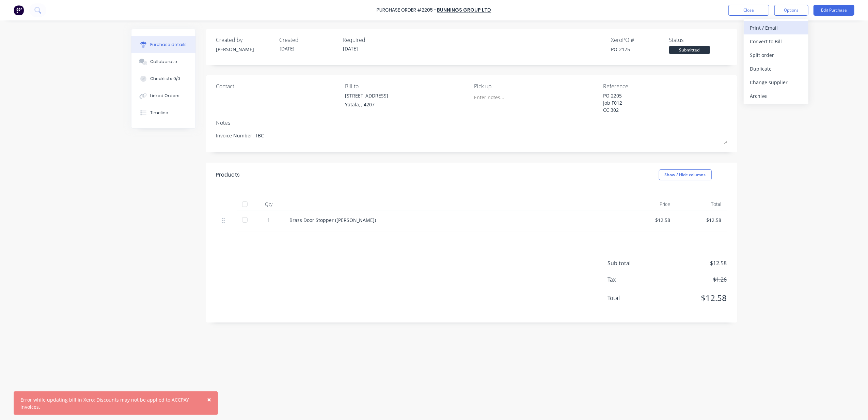 The height and width of the screenshot is (420, 868). I want to click on button: Change supplier, so click(776, 82).